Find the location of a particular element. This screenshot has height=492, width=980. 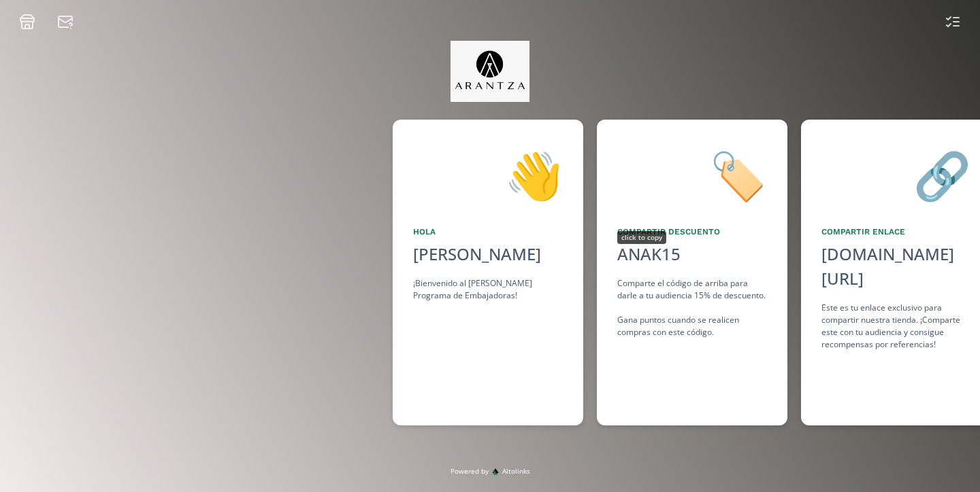

div: click to copy is located at coordinates (641, 237).